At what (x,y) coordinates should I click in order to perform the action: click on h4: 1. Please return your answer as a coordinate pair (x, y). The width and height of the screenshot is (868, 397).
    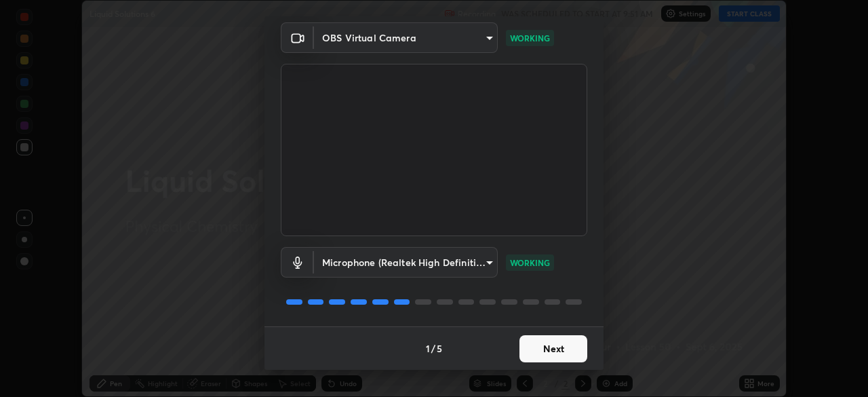
    Looking at the image, I should click on (428, 348).